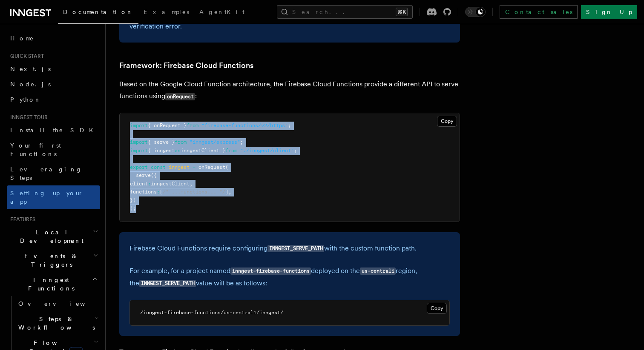 Image resolution: width=644 pixels, height=350 pixels. I want to click on span: Leveraging Steps, so click(46, 174).